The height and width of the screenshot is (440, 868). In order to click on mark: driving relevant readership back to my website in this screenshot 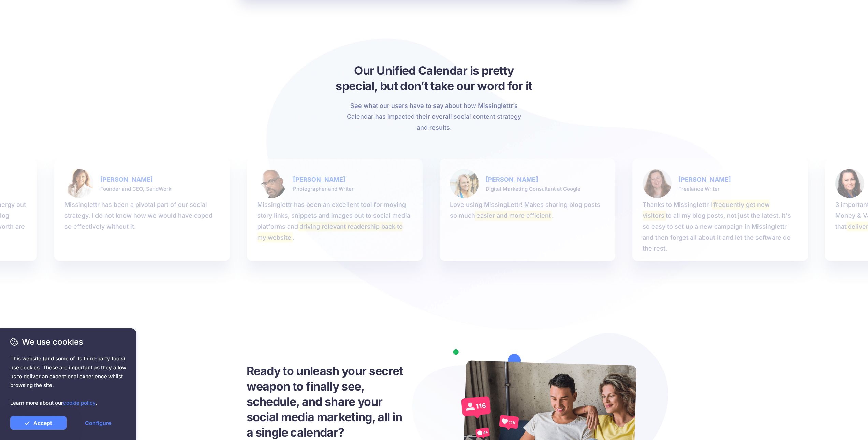, I will do `click(330, 232)`.